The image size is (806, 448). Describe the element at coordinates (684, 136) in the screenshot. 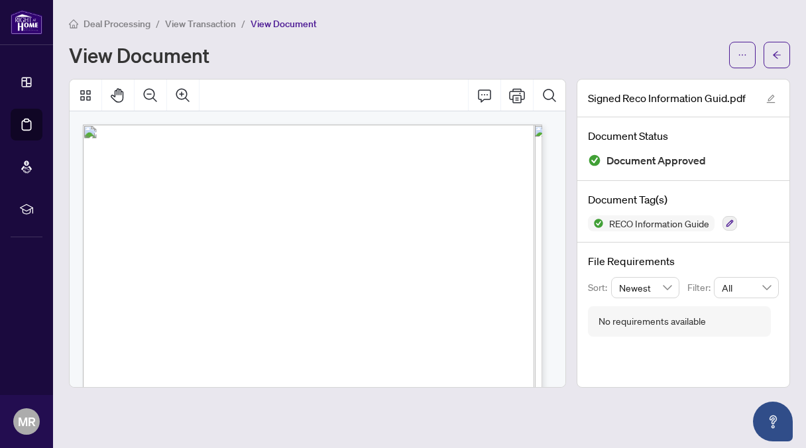

I see `h4: Document Status` at that location.